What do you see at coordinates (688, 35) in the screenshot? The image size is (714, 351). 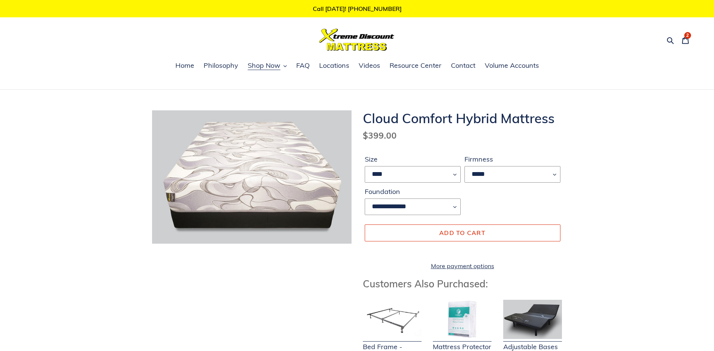 I see `span: 2` at bounding box center [688, 35].